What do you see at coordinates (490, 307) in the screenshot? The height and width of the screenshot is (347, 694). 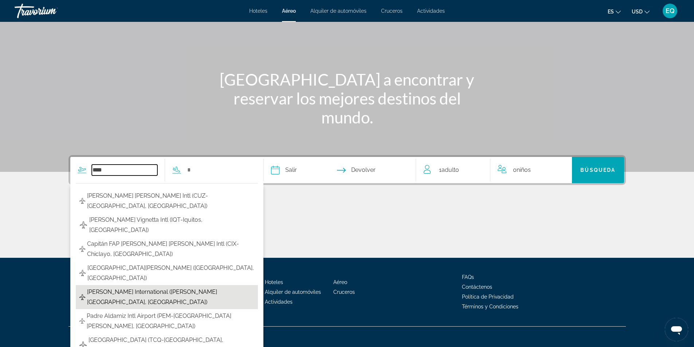 I see `span: Términos y Condiciones` at bounding box center [490, 307].